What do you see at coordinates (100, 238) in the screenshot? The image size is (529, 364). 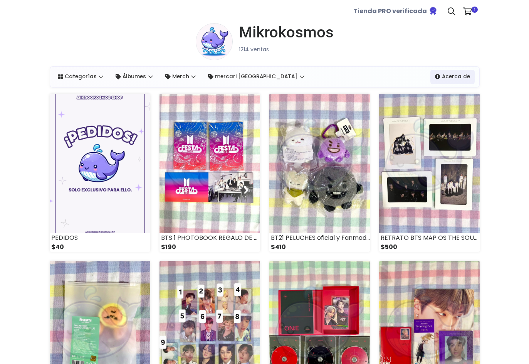 I see `div: PEDIDOS` at bounding box center [100, 238].